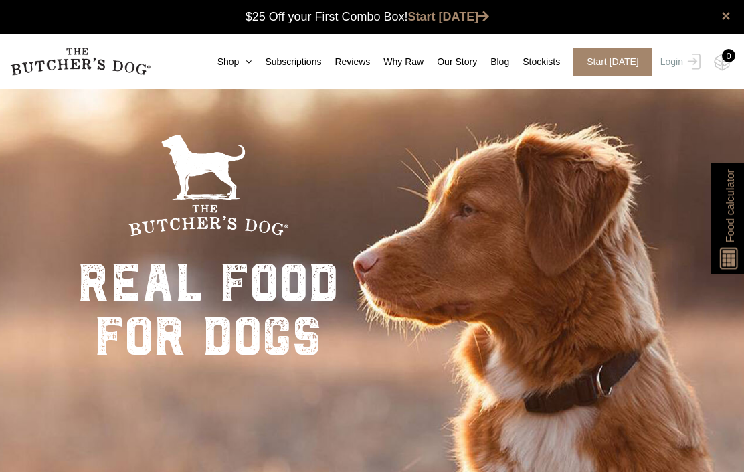  Describe the element at coordinates (397, 62) in the screenshot. I see `a: Why Raw` at that location.